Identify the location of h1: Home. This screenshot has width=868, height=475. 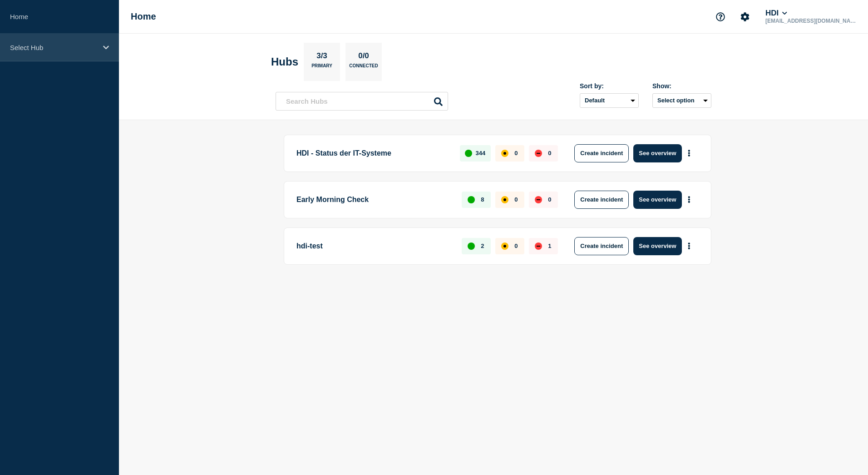
(143, 17).